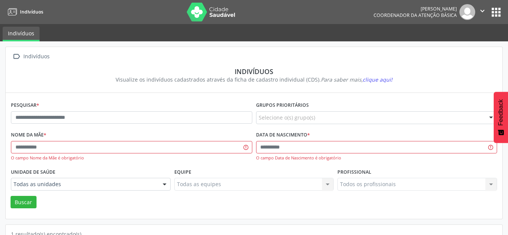 The width and height of the screenshot is (508, 235). I want to click on label: Profissional, so click(354, 172).